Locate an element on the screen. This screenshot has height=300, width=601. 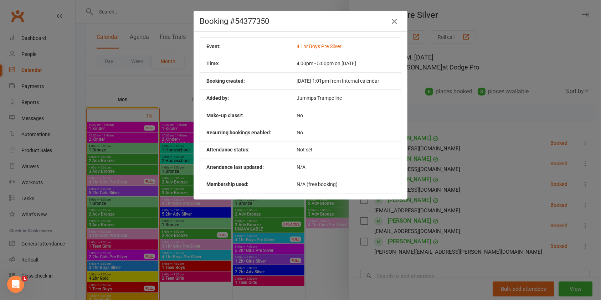
b: Membership used: is located at coordinates (227, 184).